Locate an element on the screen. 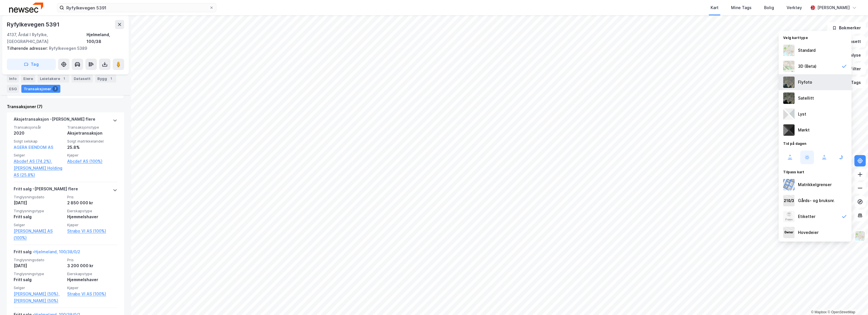 Image resolution: width=868 pixels, height=315 pixels. div: Eiere is located at coordinates (28, 78).